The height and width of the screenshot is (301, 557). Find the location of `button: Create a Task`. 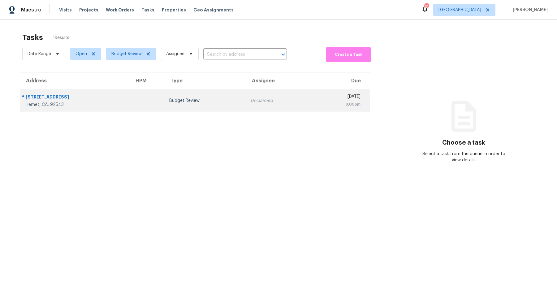

button: Create a Task is located at coordinates (348, 54).